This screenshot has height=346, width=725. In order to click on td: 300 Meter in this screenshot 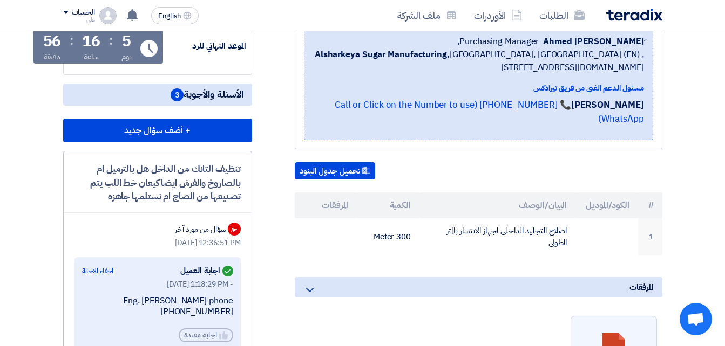, I will do `click(388, 237)`.